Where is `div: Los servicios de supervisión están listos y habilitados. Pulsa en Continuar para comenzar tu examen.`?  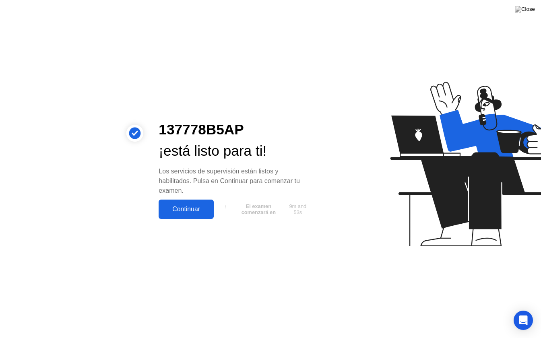
div: Los servicios de supervisión están listos y habilitados. Pulsa en Continuar para comenzar tu examen. is located at coordinates (235, 181).